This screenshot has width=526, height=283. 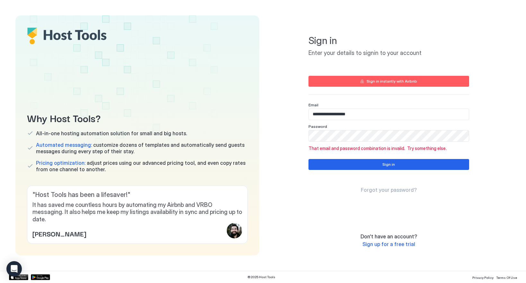 I want to click on span: Automated messaging:, so click(x=64, y=145).